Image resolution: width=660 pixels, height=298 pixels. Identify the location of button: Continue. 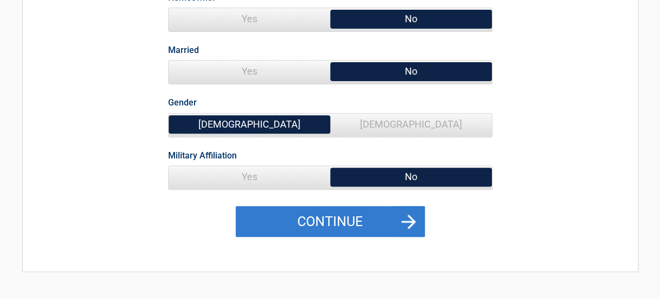
(330, 222).